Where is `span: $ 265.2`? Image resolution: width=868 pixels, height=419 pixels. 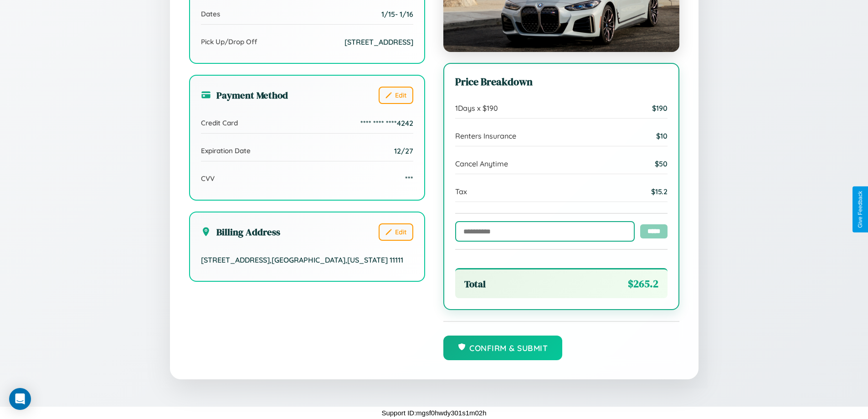
span: $ 265.2 is located at coordinates (643, 284).